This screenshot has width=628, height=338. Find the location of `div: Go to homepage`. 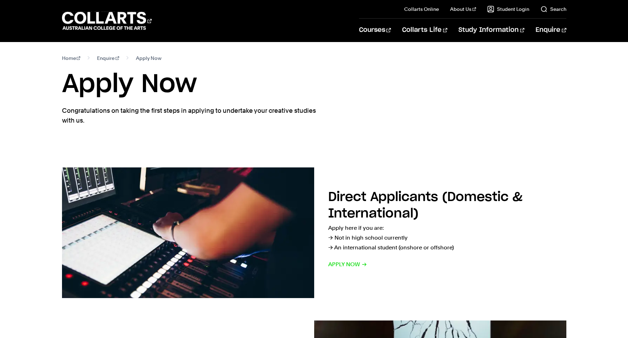

div: Go to homepage is located at coordinates (107, 21).